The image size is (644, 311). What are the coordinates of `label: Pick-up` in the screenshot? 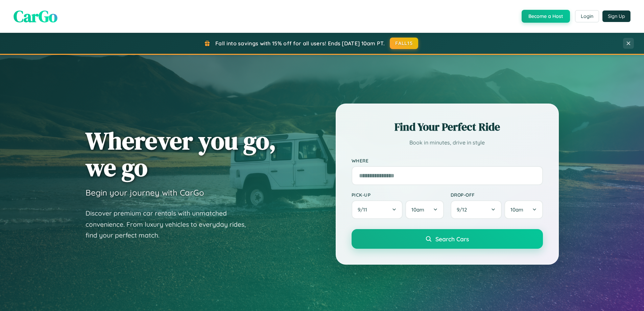 It's located at (397, 195).